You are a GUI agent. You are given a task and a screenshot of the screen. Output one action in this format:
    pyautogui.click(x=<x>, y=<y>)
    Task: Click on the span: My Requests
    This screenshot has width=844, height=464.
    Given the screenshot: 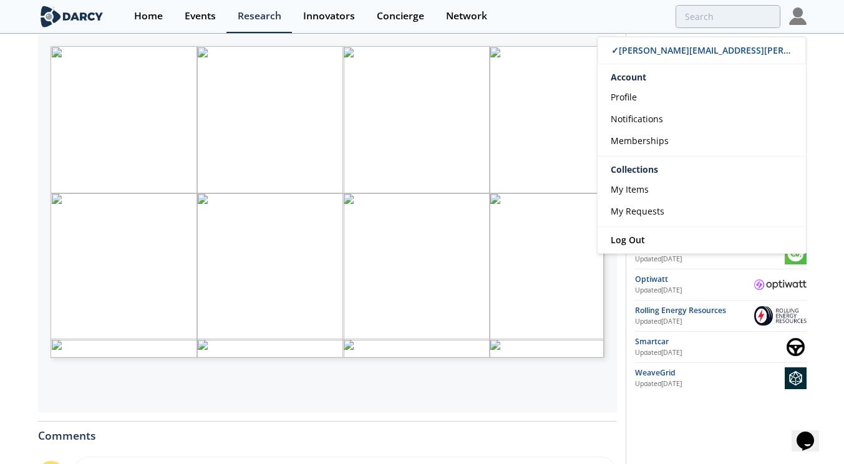 What is the action you would take?
    pyautogui.click(x=638, y=211)
    